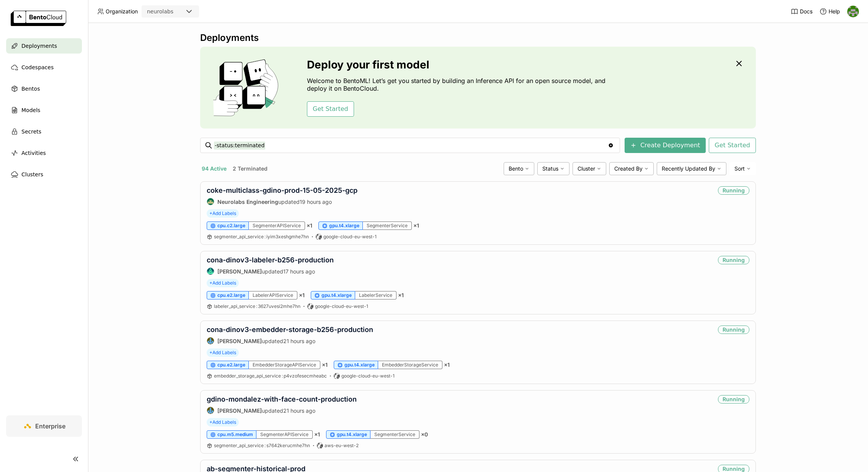 This screenshot has height=472, width=868. Describe the element at coordinates (282, 399) in the screenshot. I see `a: gdino-mondalez-with-face-count-production` at that location.